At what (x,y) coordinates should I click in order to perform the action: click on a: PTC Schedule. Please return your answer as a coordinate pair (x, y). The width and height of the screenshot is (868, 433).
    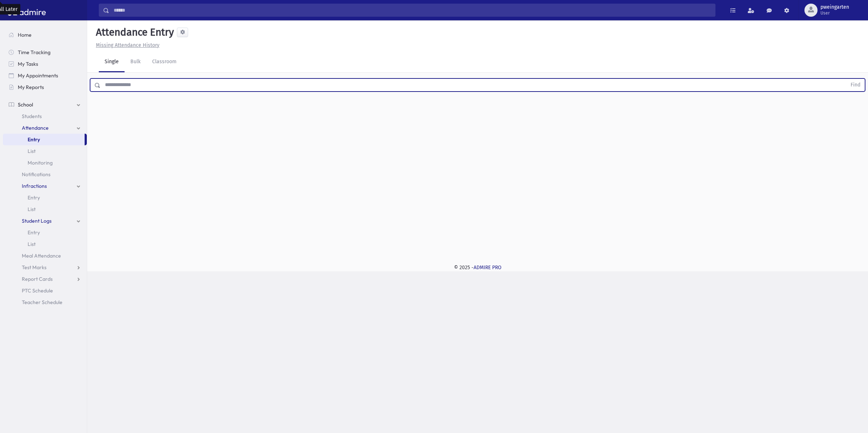
    Looking at the image, I should click on (45, 290).